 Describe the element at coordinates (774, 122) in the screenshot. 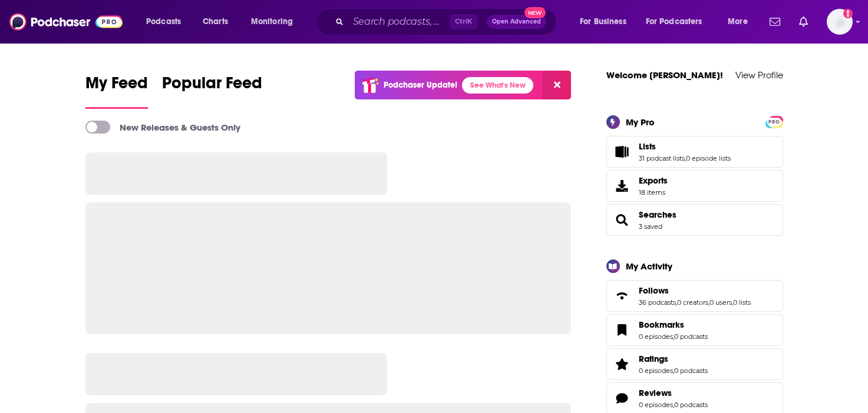

I see `span: PRO` at that location.